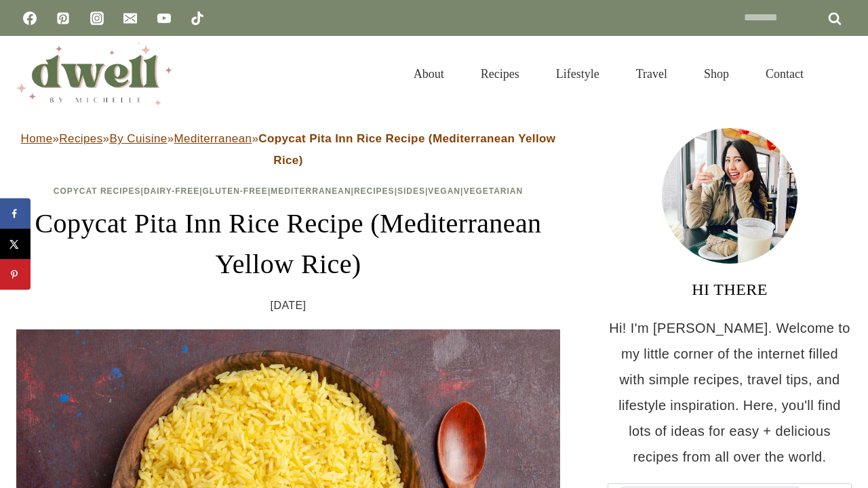 The width and height of the screenshot is (868, 488). What do you see at coordinates (131, 18) in the screenshot?
I see `a: Email` at bounding box center [131, 18].